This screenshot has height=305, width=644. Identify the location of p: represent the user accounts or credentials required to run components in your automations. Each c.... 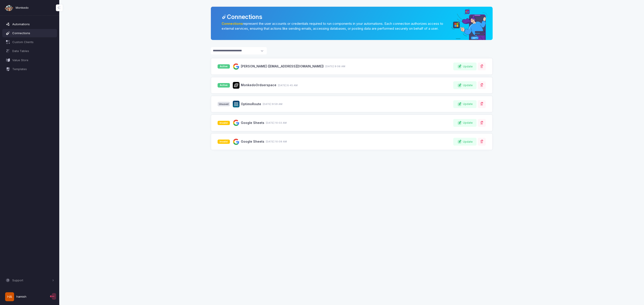
(334, 26).